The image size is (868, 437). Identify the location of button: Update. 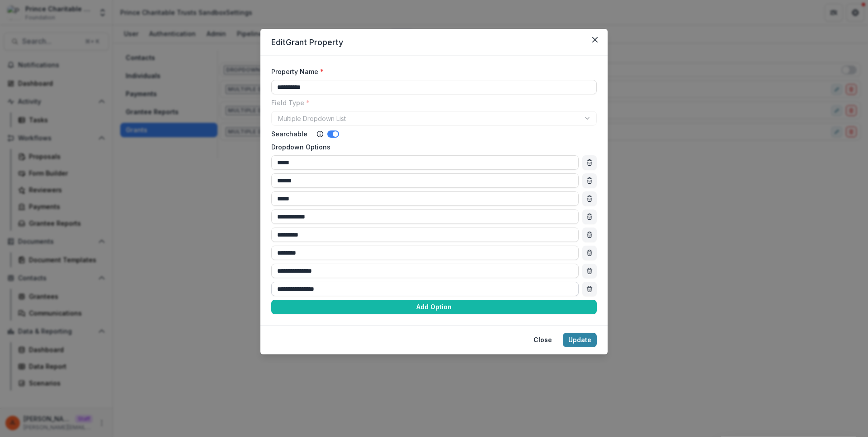
(580, 339).